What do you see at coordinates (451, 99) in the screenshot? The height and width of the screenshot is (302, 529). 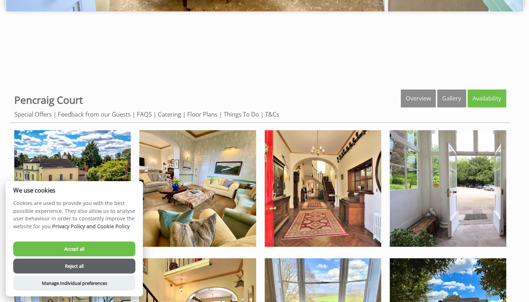 I see `a: Gallery` at bounding box center [451, 99].